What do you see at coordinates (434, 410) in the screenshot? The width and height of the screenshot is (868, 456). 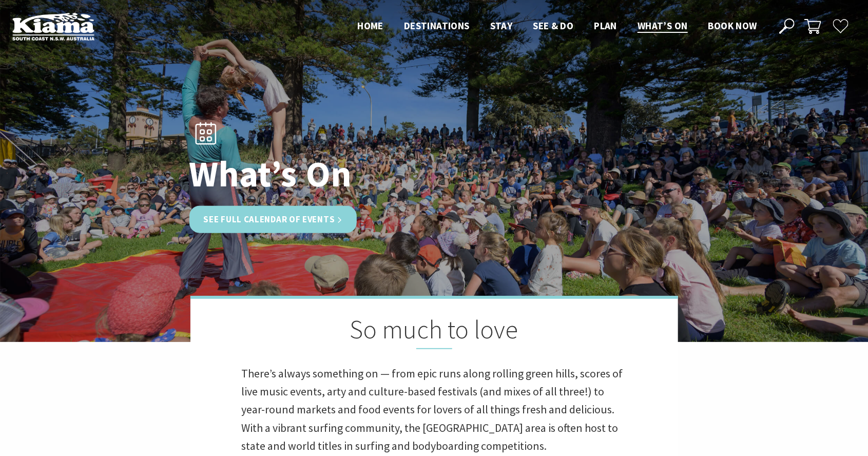 I see `p: There’s always something on — from epic runs along rolling green hills, scores of live music even...` at bounding box center [434, 410].